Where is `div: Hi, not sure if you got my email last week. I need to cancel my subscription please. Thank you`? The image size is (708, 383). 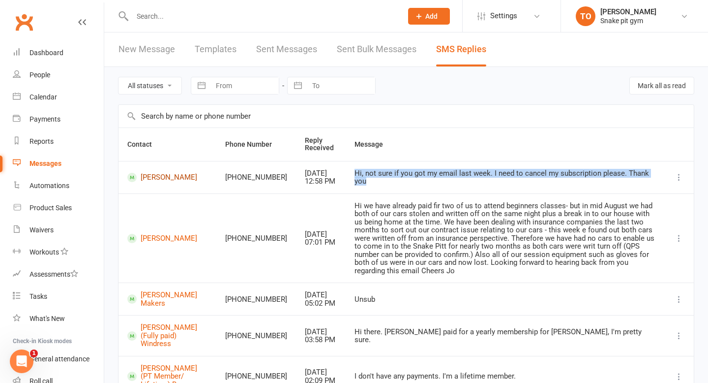
div: Hi, not sure if you got my email last week. I need to cancel my subscription please. Thank you is located at coordinates (505, 177).